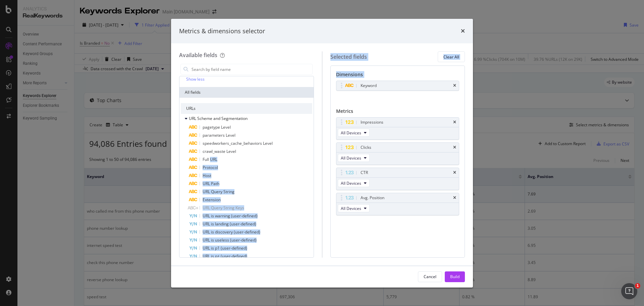 The width and height of the screenshot is (644, 306). Describe the element at coordinates (210, 167) in the screenshot. I see `span: Protocol` at that location.